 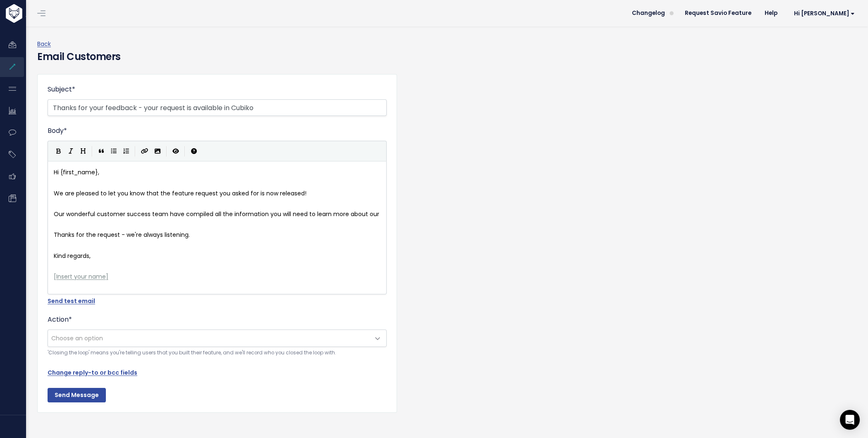 I want to click on a: Help, so click(x=771, y=13).